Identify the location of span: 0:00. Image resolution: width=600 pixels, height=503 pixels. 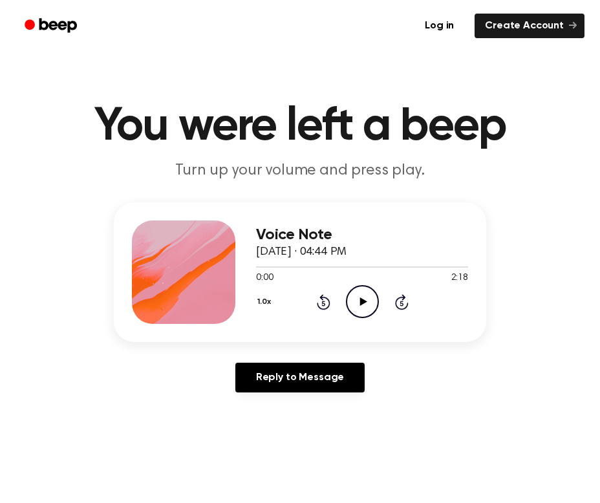
(265, 278).